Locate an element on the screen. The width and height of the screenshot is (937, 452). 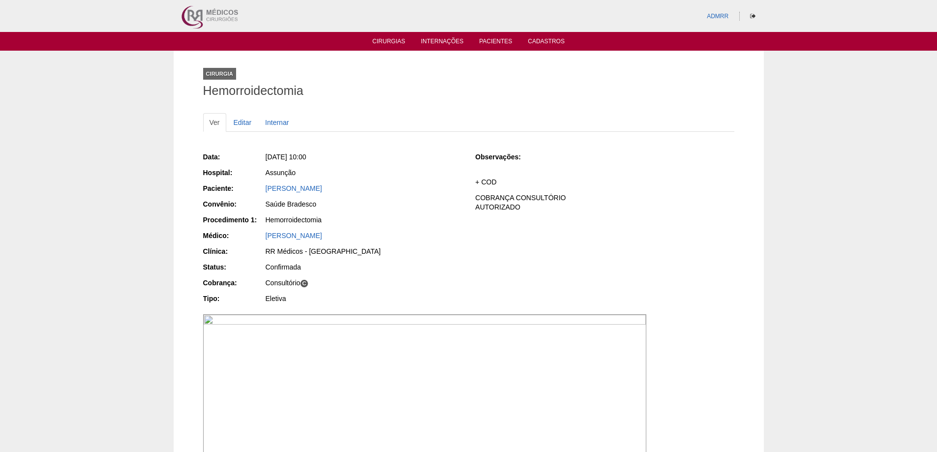
div: Consultório is located at coordinates (363, 283).